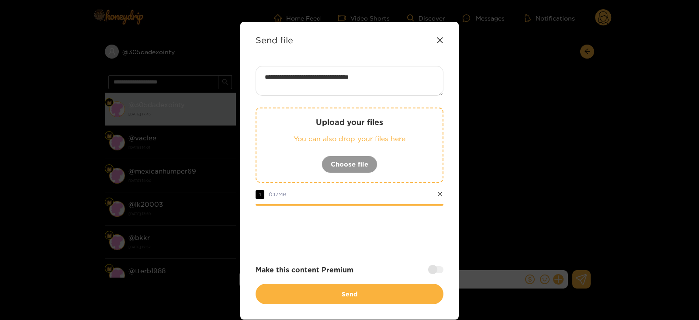 This screenshot has width=699, height=320. I want to click on p: Upload your files, so click(350, 122).